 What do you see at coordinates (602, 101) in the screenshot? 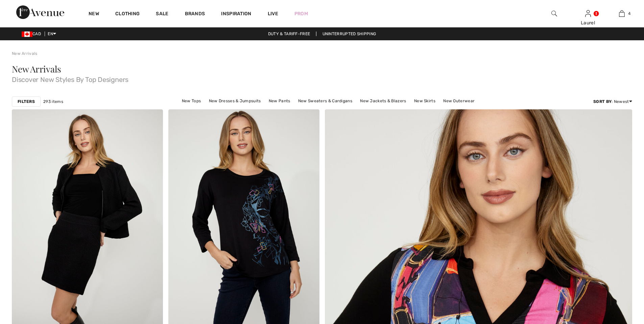
I see `strong: Sort By` at bounding box center [602, 101].